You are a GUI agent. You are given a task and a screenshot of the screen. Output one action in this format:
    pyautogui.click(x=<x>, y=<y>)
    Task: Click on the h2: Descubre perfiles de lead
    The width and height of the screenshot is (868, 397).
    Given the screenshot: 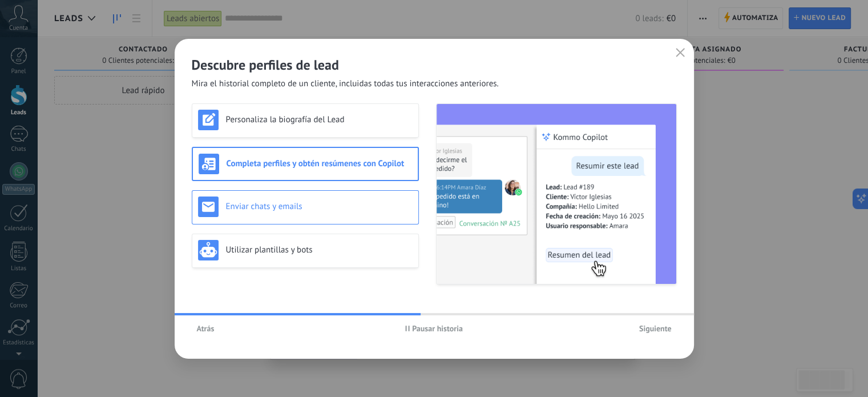 What is the action you would take?
    pyautogui.click(x=434, y=64)
    